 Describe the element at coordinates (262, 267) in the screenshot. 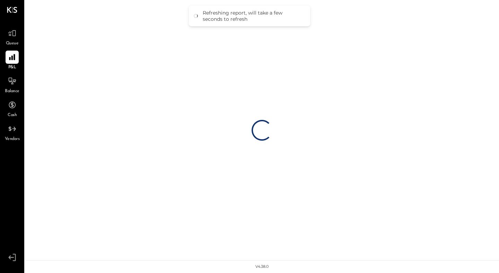

I see `div: v 4.38.0` at that location.